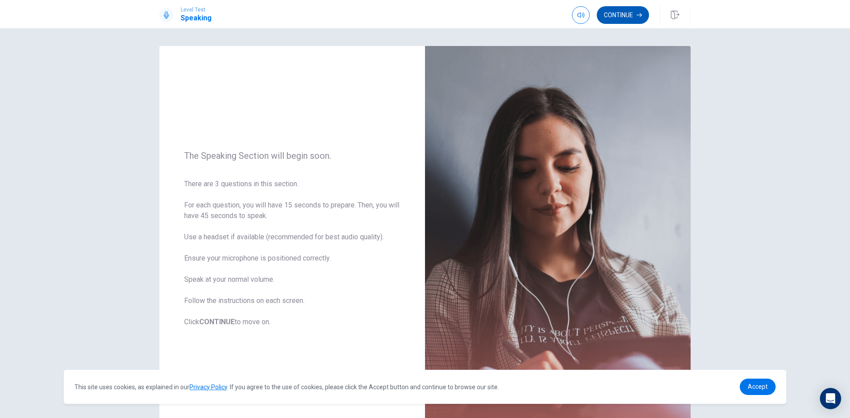  What do you see at coordinates (292, 253) in the screenshot?
I see `span: There are 3 questions in this section. For each question, you will have 15 seconds to prepare. Th...` at bounding box center [292, 253].